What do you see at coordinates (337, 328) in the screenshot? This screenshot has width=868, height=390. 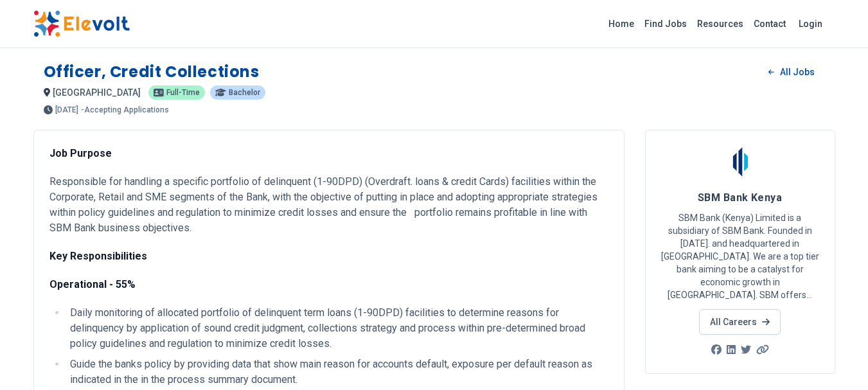 I see `li: Daily monitoring of allocated portfolio of delinquent term loans (1-90DPD) facilities to determin...` at bounding box center [337, 328].